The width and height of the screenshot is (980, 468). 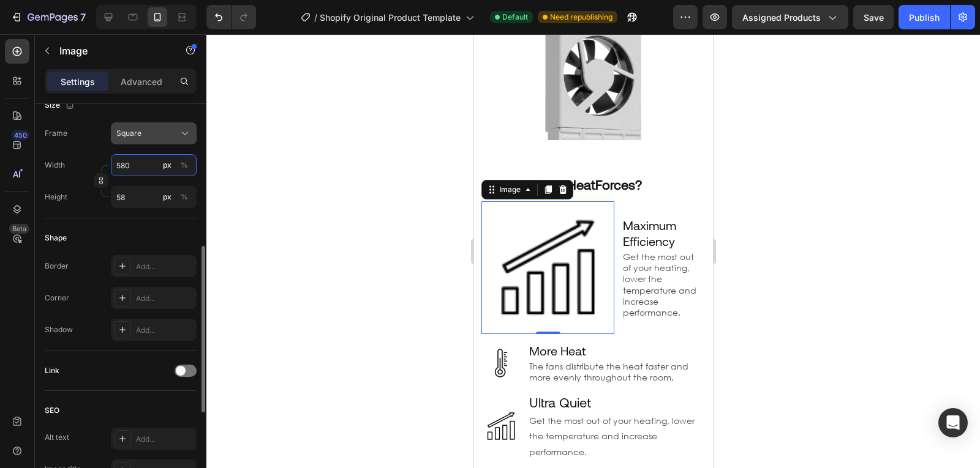 I want to click on div: SEO, so click(x=52, y=410).